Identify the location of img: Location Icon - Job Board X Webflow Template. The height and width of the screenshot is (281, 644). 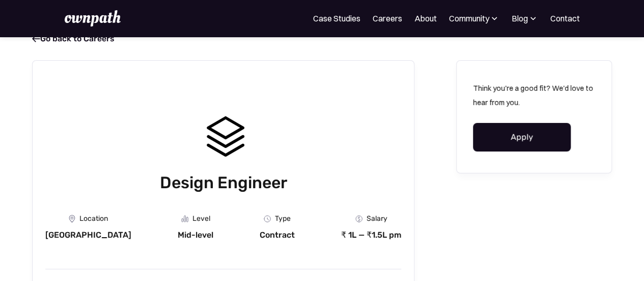
(72, 219).